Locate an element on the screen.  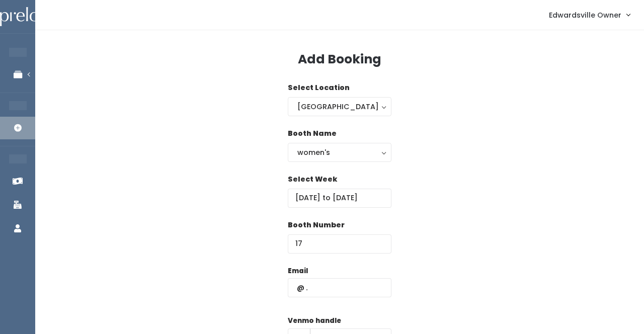
h3: Add Booking is located at coordinates (340, 59).